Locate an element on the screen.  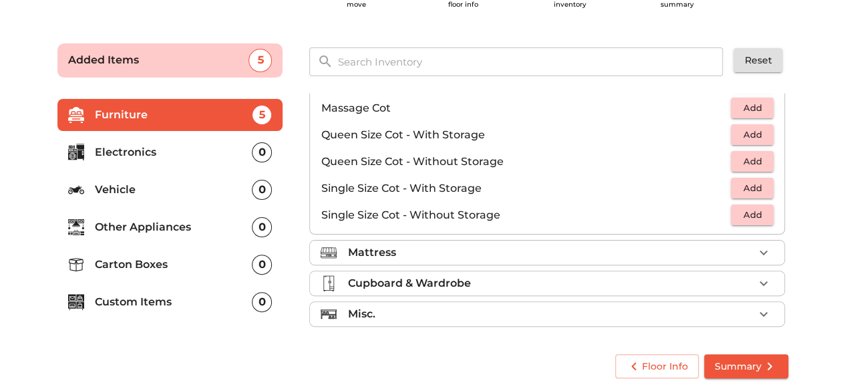
p: Other Appliances is located at coordinates (174, 227).